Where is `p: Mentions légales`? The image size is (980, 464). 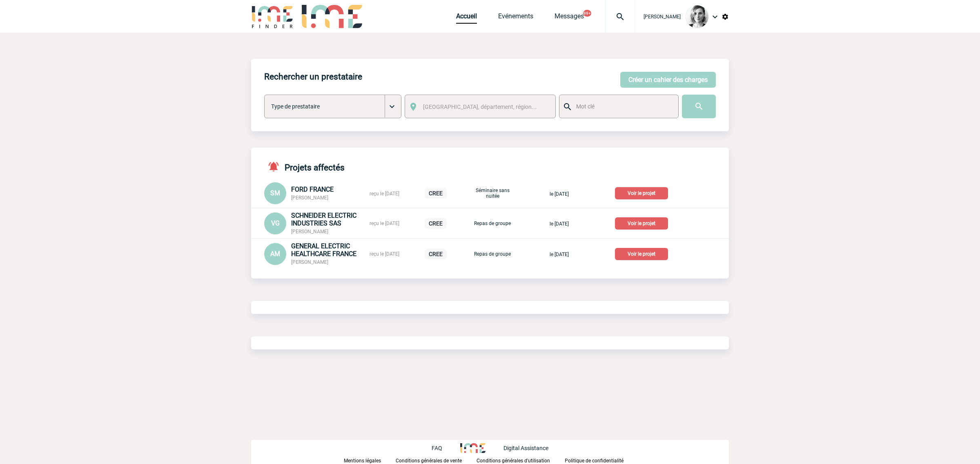
p: Mentions légales is located at coordinates (362, 461).